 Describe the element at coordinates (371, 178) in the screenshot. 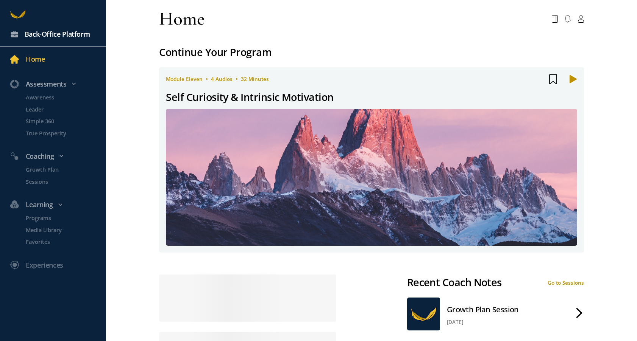

I see `img: 624ff83b9ce498e9c2dfa7a7_1697608424.jpg` at that location.